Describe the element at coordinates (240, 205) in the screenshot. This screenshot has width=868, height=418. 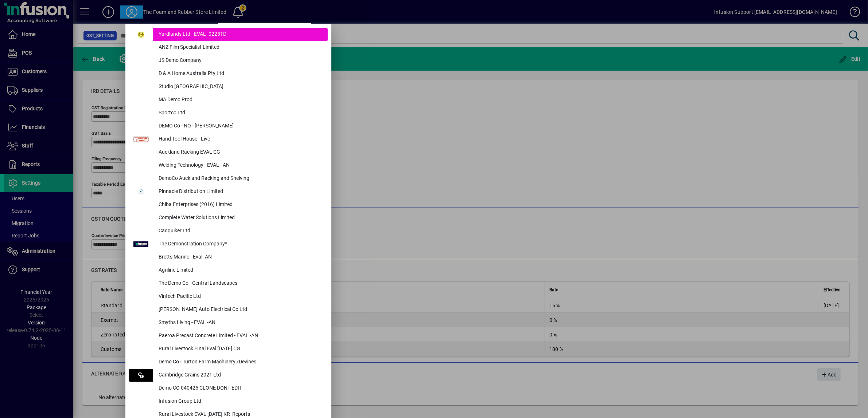
I see `div: Chiba Enterprises (2016) Limited` at that location.